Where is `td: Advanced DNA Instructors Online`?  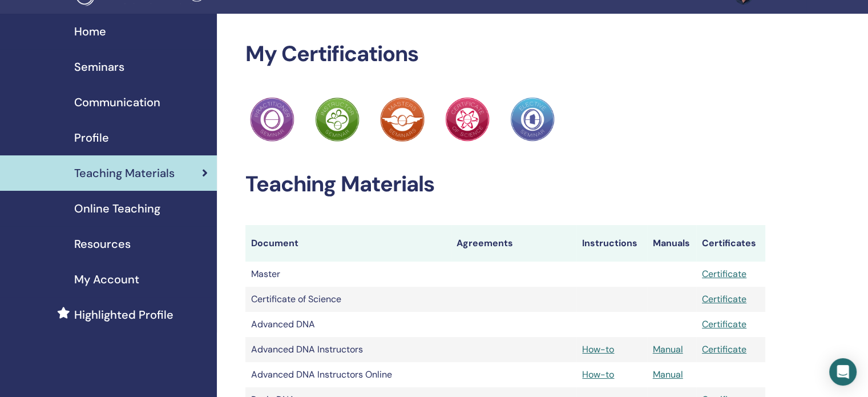 td: Advanced DNA Instructors Online is located at coordinates (348, 374).